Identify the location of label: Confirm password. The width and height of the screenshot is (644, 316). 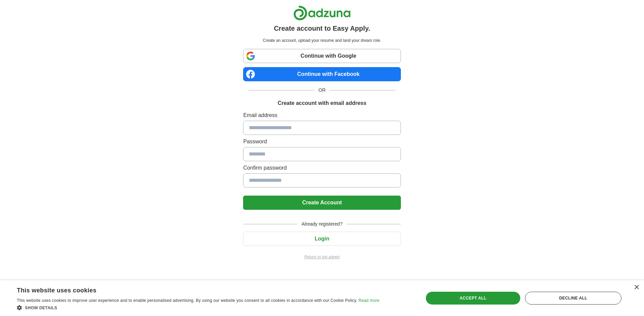
(322, 168).